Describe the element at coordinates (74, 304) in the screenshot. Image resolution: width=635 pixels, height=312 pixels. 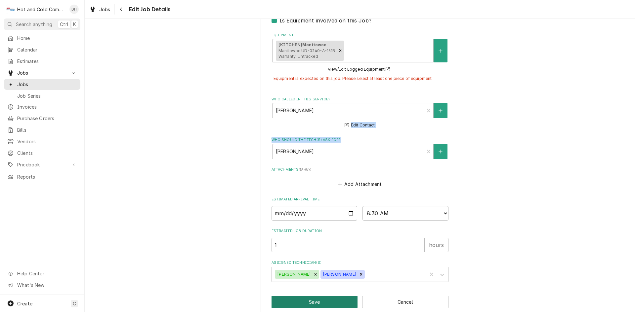
I see `span: C` at that location.